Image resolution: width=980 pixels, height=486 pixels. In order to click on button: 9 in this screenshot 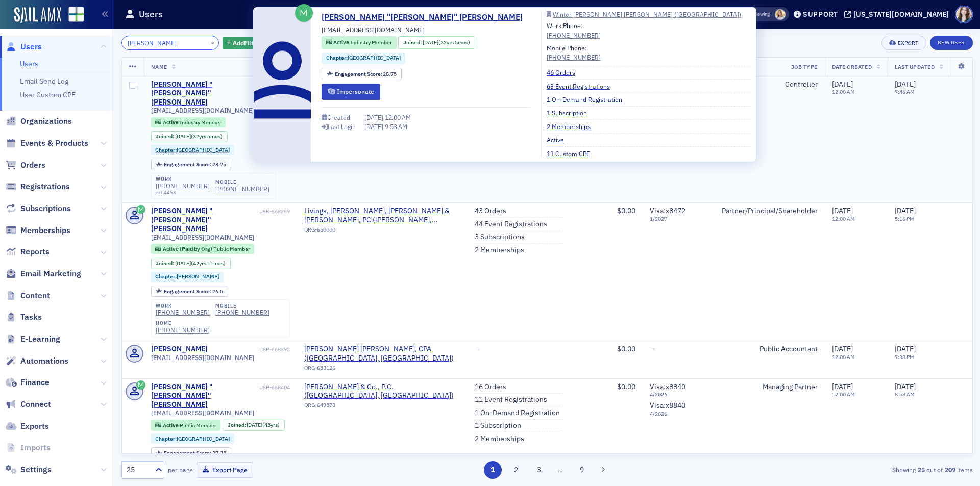, I will do `click(582, 469)`.